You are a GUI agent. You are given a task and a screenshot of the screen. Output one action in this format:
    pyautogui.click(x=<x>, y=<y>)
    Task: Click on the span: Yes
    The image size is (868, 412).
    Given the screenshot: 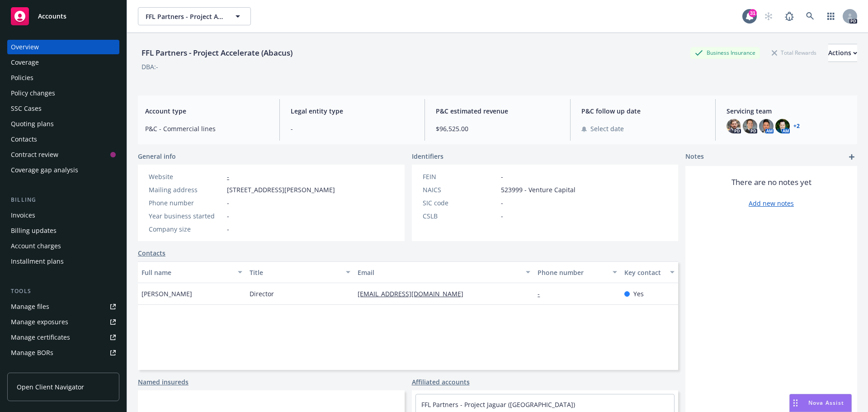 What is the action you would take?
    pyautogui.click(x=638, y=294)
    